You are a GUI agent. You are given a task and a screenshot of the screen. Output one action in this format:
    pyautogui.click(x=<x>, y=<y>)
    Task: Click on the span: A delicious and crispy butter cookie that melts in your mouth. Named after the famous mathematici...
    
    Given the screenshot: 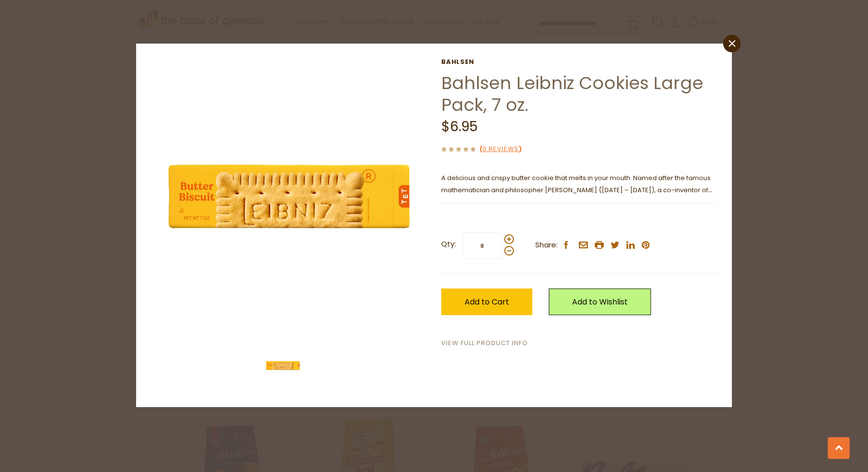 What is the action you would take?
    pyautogui.click(x=577, y=202)
    